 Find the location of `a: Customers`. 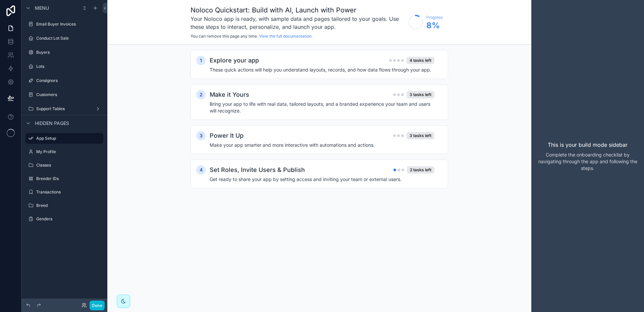

a: Customers is located at coordinates (64, 94).